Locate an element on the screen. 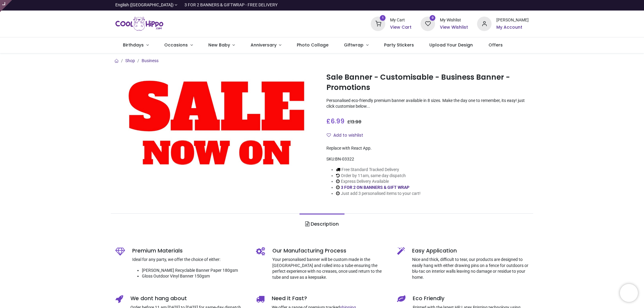  img: Sale Banner - Customisable - Business Banner - Promotions is located at coordinates (216, 121).